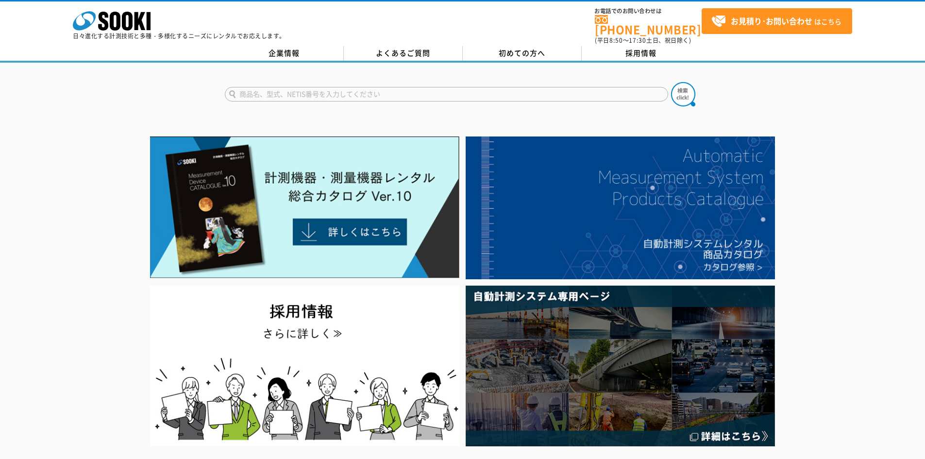  Describe the element at coordinates (771, 21) in the screenshot. I see `strong: お見積り･お問い合わせ` at that location.